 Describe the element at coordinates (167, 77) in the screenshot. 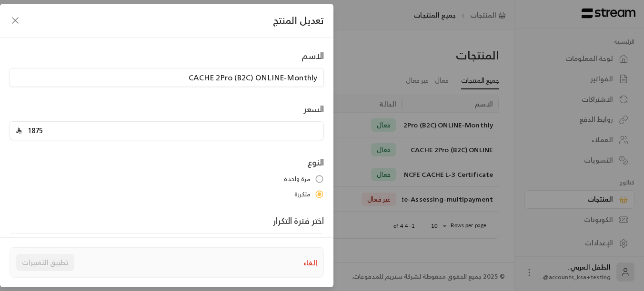

I see `input: أدخل اسم المنتج` at that location.